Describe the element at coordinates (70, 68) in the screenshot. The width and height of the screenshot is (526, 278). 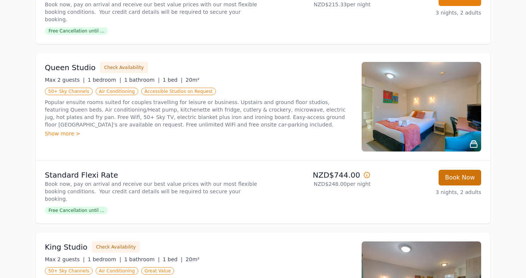
I see `h3: Queen Studio` at that location.